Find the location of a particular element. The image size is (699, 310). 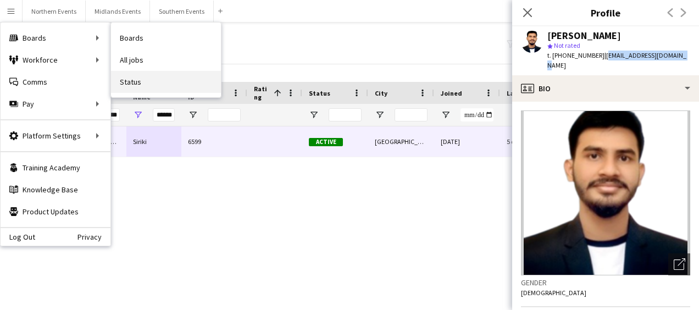

a: Log Out is located at coordinates (18, 237).